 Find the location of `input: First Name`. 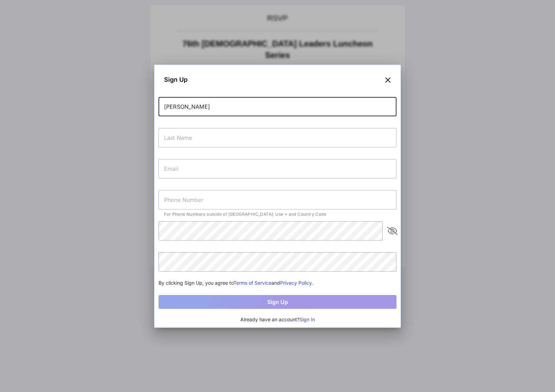

input: First Name is located at coordinates (278, 106).